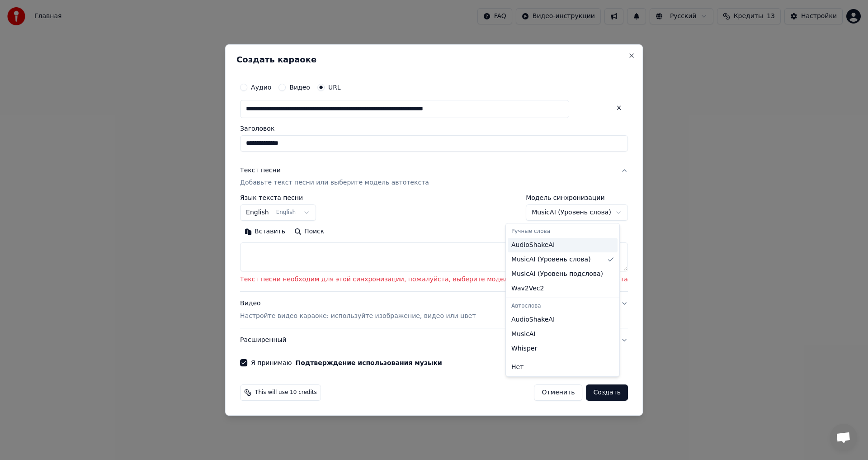 This screenshot has width=868, height=460. What do you see at coordinates (524, 334) in the screenshot?
I see `span: MusicAI` at bounding box center [524, 334].